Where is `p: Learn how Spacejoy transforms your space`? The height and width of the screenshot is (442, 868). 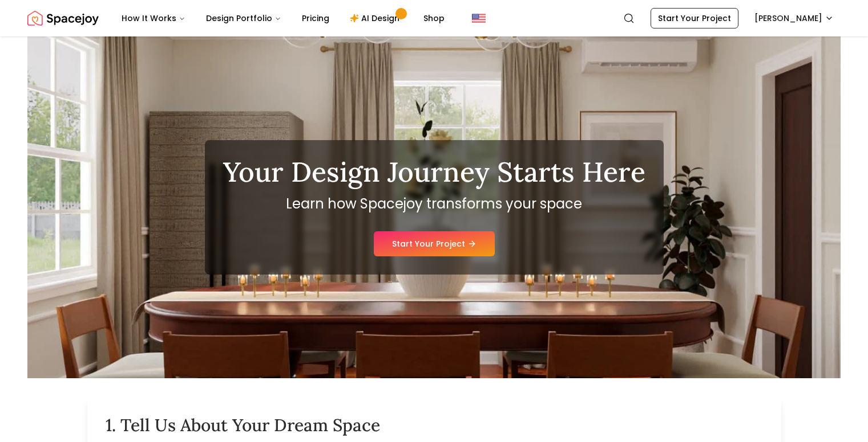
p: Learn how Spacejoy transforms your space is located at coordinates (434, 204).